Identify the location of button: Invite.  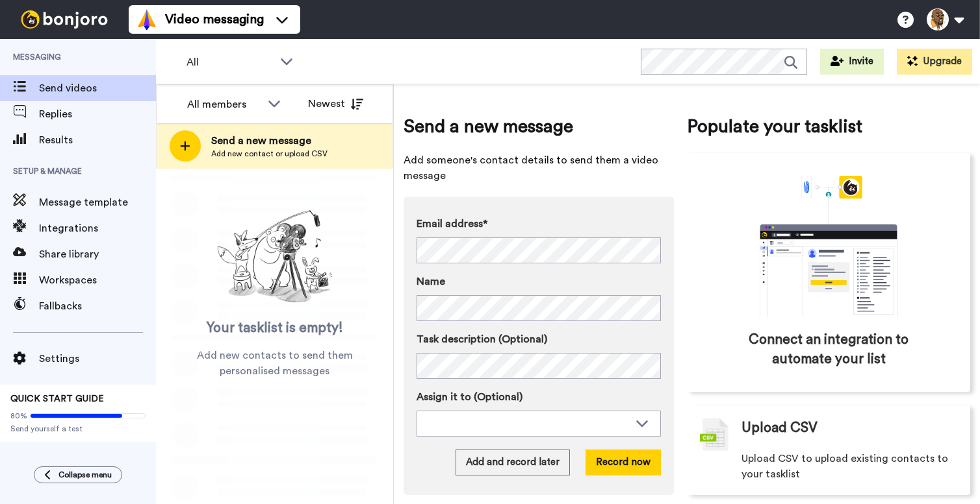
(852, 61).